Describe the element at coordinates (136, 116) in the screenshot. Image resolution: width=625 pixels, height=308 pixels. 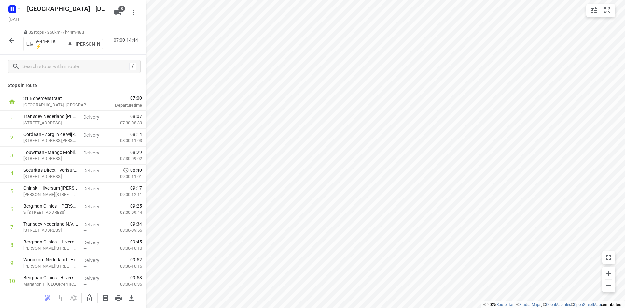
I see `span: 08:07` at that location.